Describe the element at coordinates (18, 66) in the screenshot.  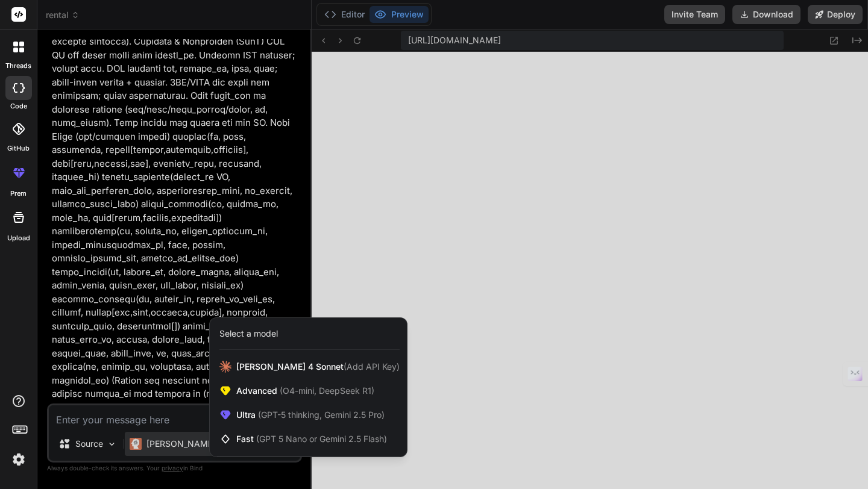
I see `label: threads` at that location.